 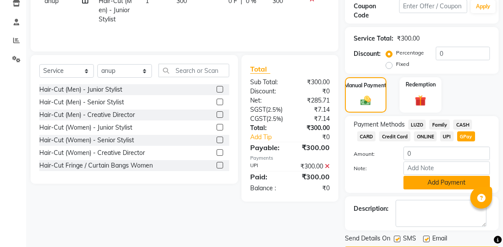 I want to click on button: Add Payment, so click(x=447, y=183).